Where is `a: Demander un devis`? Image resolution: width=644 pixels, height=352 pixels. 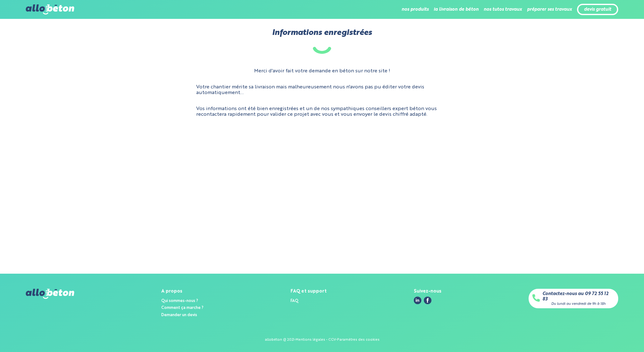
a: Demander un devis is located at coordinates (179, 314).